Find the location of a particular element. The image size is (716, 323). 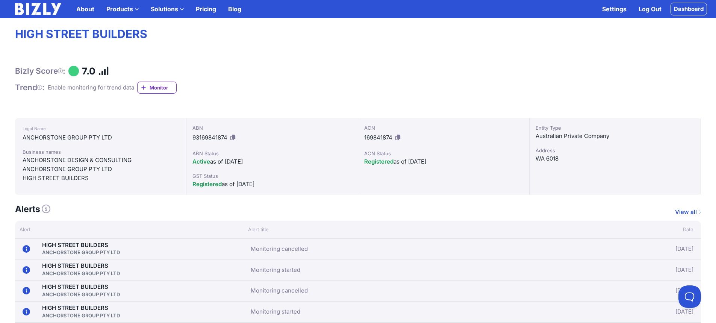

span: Monitor is located at coordinates (163, 88).